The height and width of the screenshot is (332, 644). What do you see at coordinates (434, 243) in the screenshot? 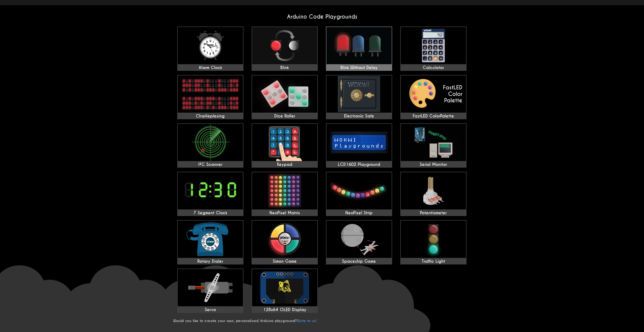
I see `a: Traffic Light` at bounding box center [434, 243].